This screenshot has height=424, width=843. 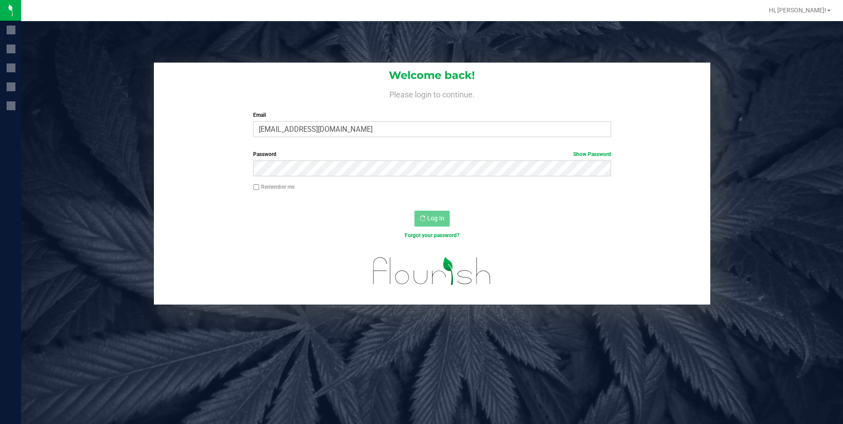 What do you see at coordinates (274, 187) in the screenshot?
I see `label: Remember me` at bounding box center [274, 187].